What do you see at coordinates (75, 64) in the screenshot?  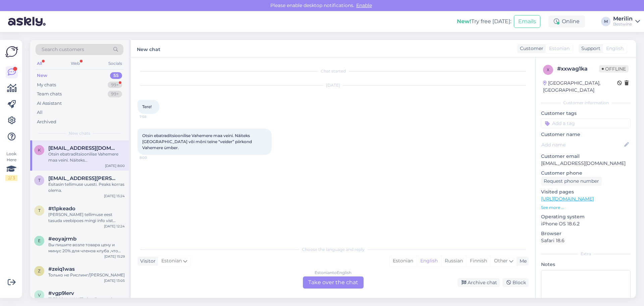 I see `div: Web` at bounding box center [75, 64].